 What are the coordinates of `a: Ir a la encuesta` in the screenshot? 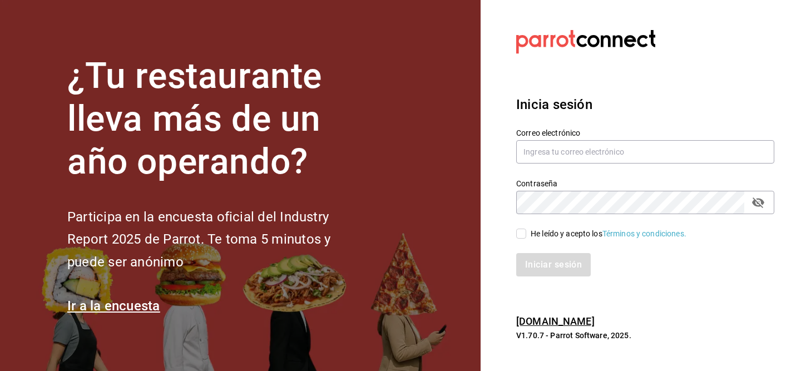 It's located at (113, 306).